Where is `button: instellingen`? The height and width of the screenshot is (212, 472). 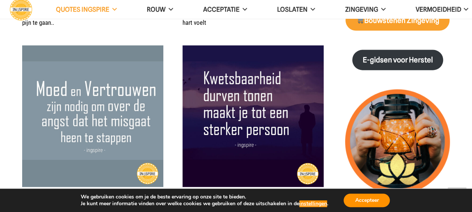 button: instellingen is located at coordinates (313, 203).